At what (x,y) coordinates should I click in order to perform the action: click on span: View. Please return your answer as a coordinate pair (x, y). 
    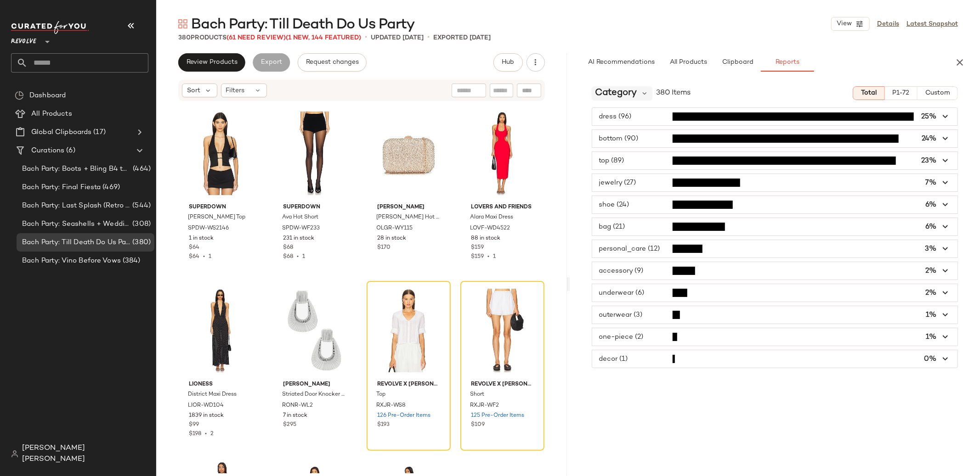
    Looking at the image, I should click on (844, 23).